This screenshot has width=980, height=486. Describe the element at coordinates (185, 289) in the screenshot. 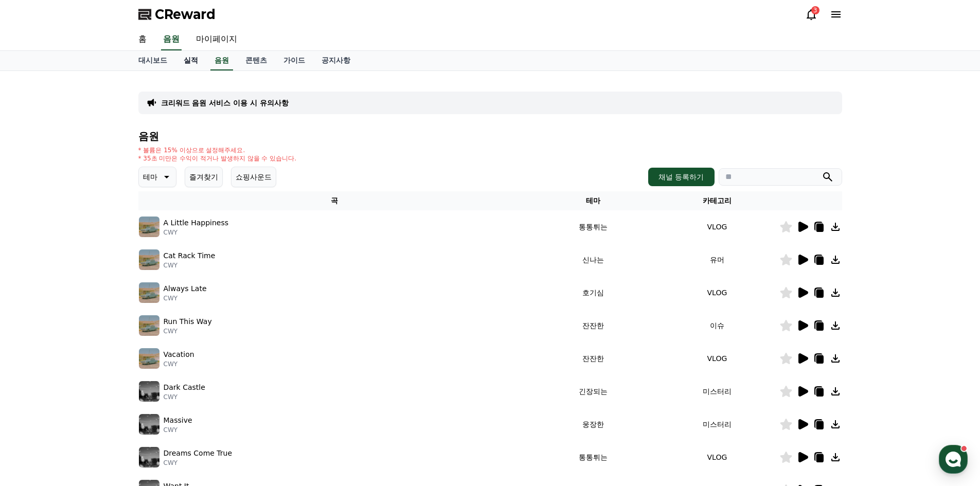

I see `p: Always Late` at that location.